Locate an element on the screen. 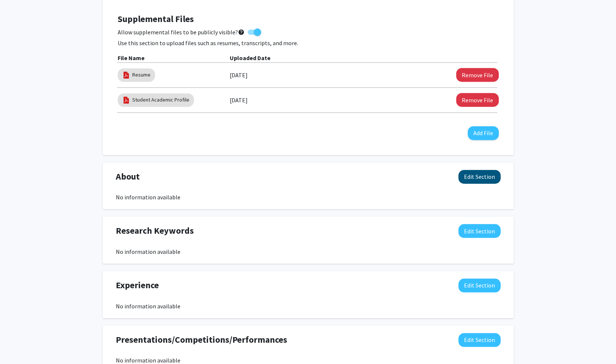  span: Experience is located at coordinates (137, 285).